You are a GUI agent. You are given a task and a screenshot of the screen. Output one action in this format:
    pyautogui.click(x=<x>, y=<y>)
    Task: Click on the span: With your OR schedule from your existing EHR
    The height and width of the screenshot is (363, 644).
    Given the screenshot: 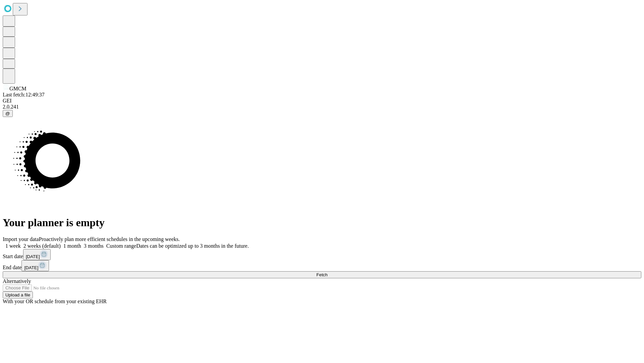 What is the action you would take?
    pyautogui.click(x=54, y=301)
    